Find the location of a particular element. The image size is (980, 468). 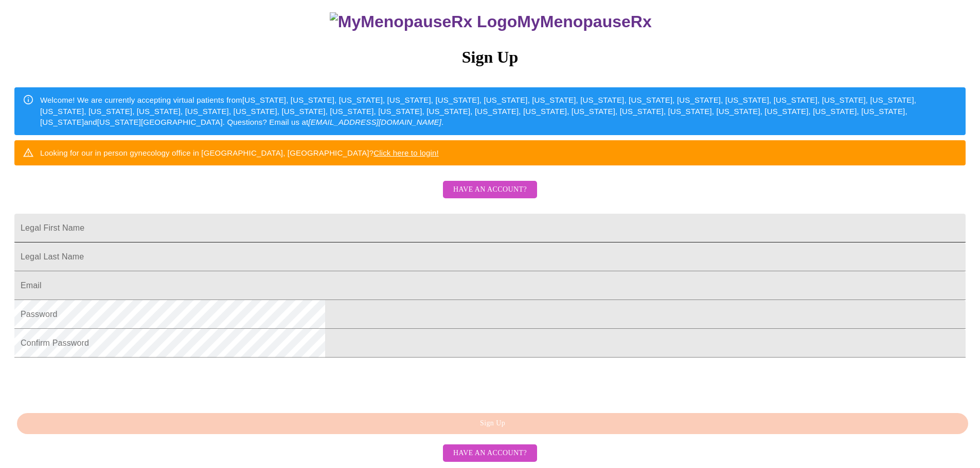

img: MyMenopauseRx Logo is located at coordinates (423, 22).